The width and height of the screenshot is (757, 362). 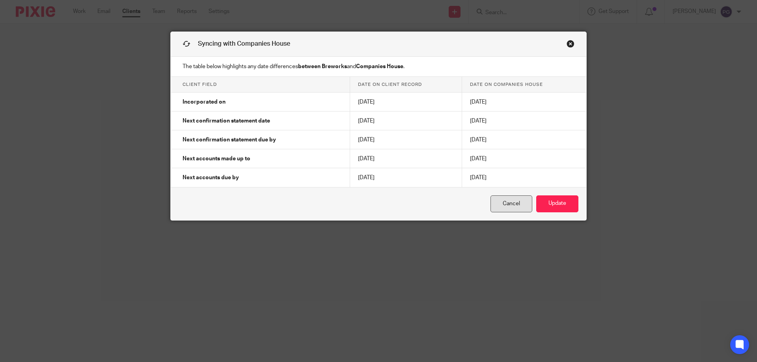 I want to click on td: Next accounts due by, so click(x=260, y=178).